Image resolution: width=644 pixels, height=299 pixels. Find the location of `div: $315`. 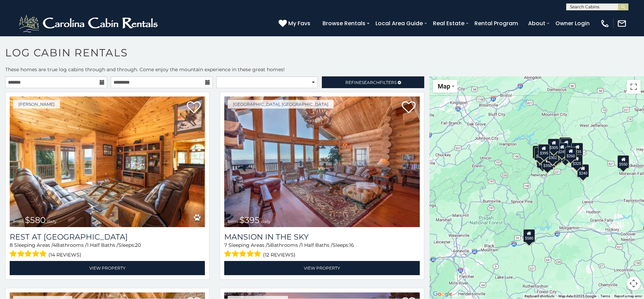

div: $315 is located at coordinates (566, 156).